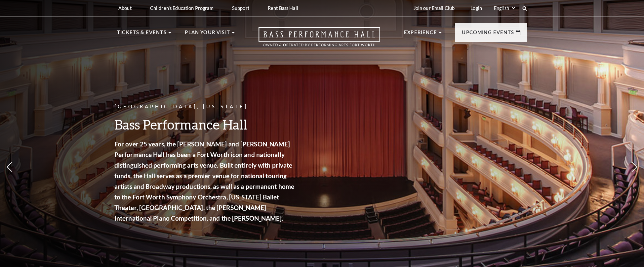 Image resolution: width=644 pixels, height=267 pixels. Describe the element at coordinates (421, 35) in the screenshot. I see `p: Experience` at that location.